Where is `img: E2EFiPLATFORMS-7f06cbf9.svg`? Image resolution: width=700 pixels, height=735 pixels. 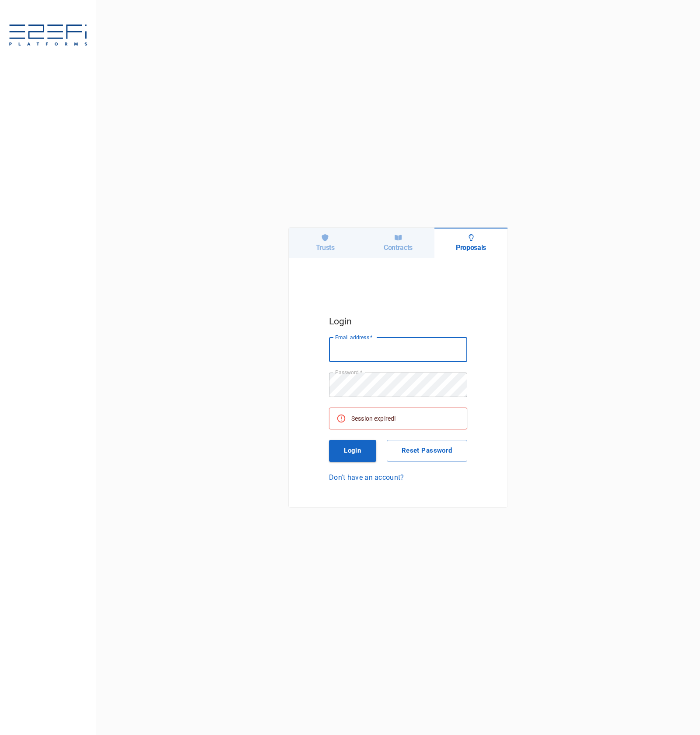 img: E2EFiPLATFORMS-7f06cbf9.svg is located at coordinates (48, 36).